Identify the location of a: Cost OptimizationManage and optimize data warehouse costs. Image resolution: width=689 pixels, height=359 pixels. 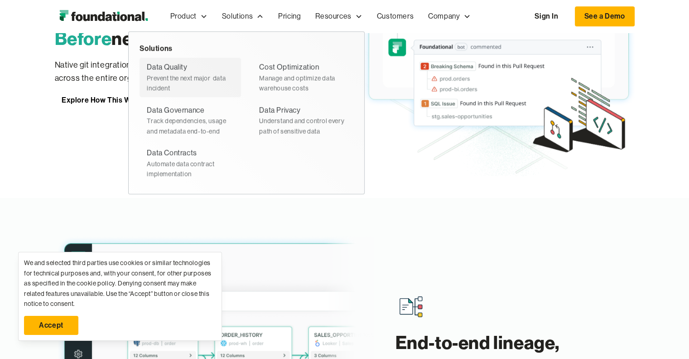
(303, 77).